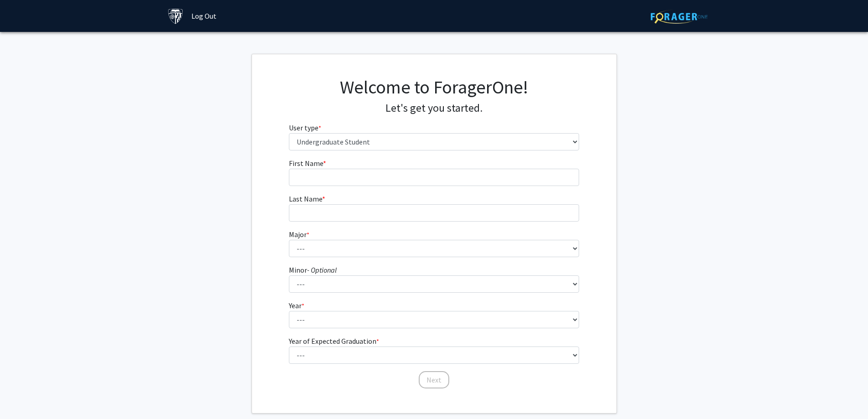  Describe the element at coordinates (305, 128) in the screenshot. I see `label: User type` at that location.